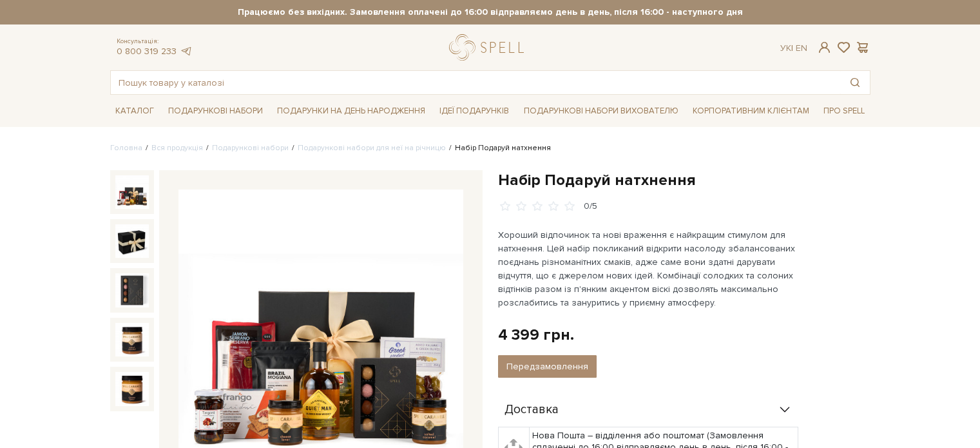  I want to click on button: Пошук товару у каталозі, so click(855, 83).